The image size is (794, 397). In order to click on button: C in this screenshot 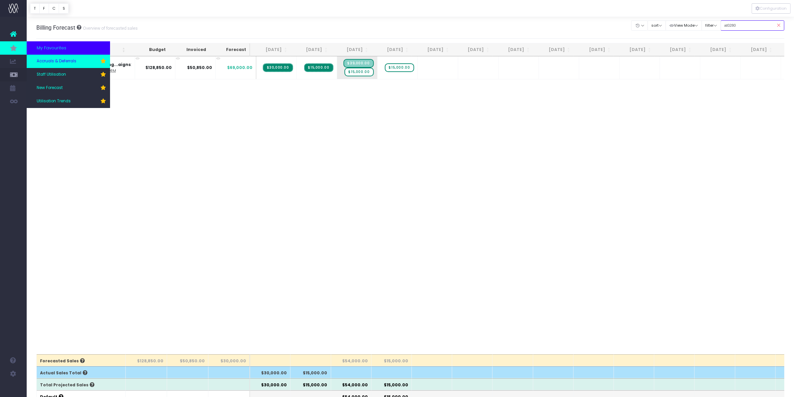, I will do `click(54, 8)`.